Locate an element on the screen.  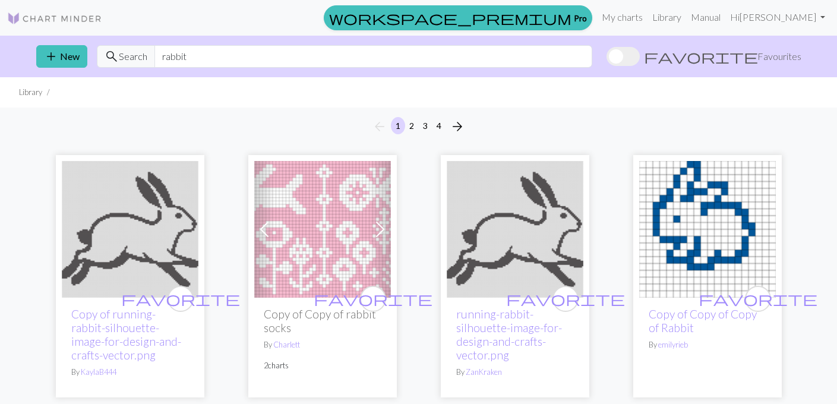
a: My charts is located at coordinates (622, 17).